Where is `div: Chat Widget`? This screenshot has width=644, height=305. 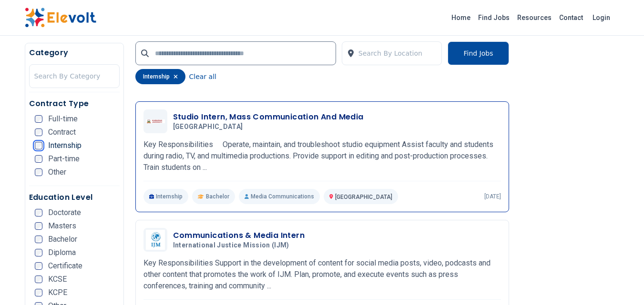
div: Chat Widget is located at coordinates (620, 282).